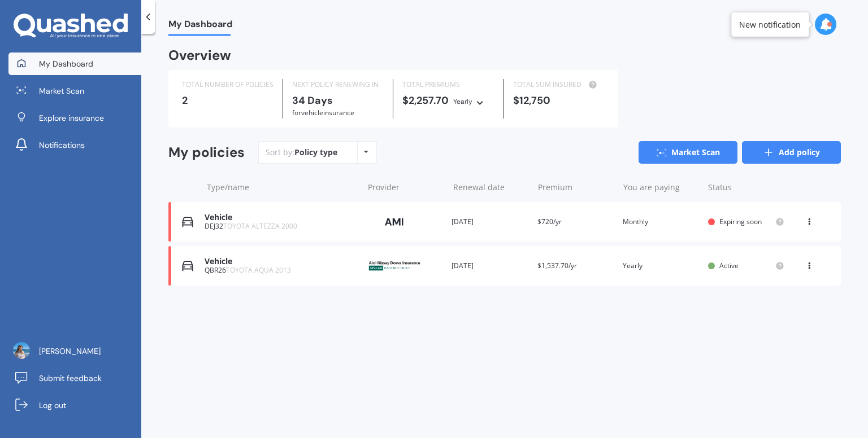  What do you see at coordinates (74, 379) in the screenshot?
I see `a: Submit feedback` at bounding box center [74, 379].